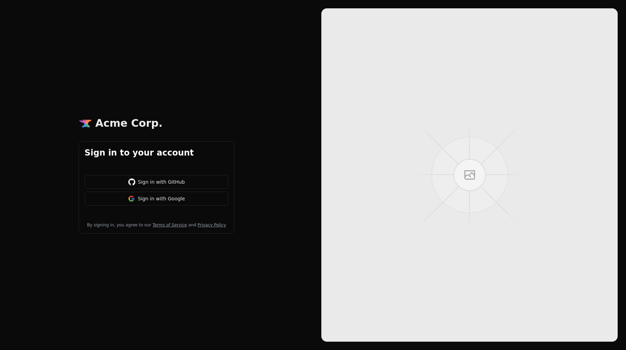 This screenshot has width=626, height=350. What do you see at coordinates (156, 182) in the screenshot?
I see `button: Sign in with GitHub` at bounding box center [156, 182].